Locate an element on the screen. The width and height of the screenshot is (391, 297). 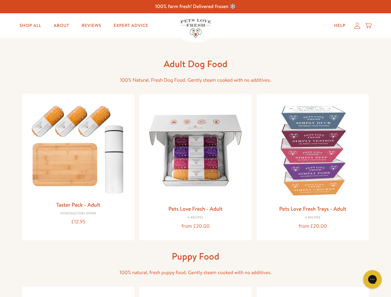
img: Pets Love Fresh is located at coordinates (196, 28).